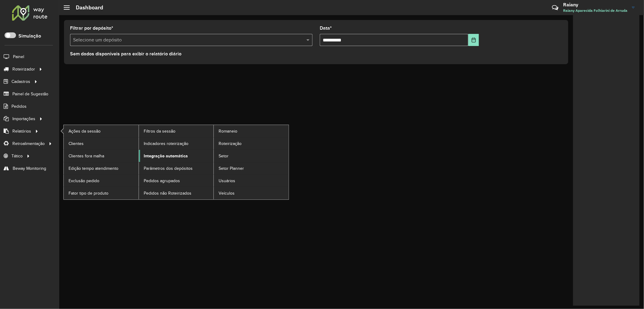  What do you see at coordinates (21, 82) in the screenshot?
I see `span: Cadastros` at bounding box center [21, 82].